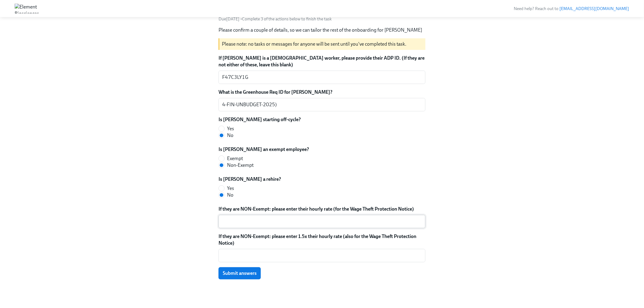  I want to click on label: If they are NON-Exempt: please enter 1.5x their hourly rate (also for the Wage Theft Protection N..., so click(322, 240).